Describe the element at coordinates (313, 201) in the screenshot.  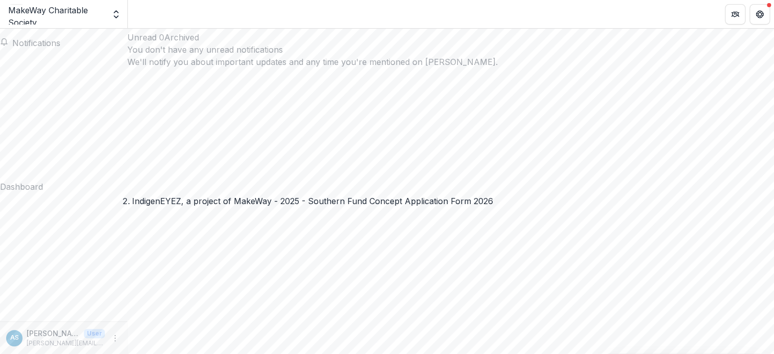
I see `div: IndigenEYEZ, a project of MakeWay - 2025 - Southern Fund Concept Application Form 2026` at that location.